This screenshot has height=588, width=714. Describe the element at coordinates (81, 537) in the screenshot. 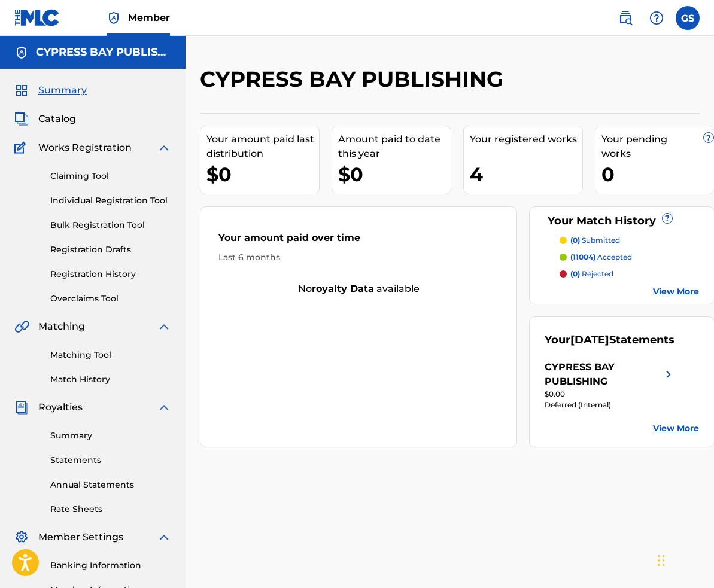

I see `span: Member Settings` at that location.